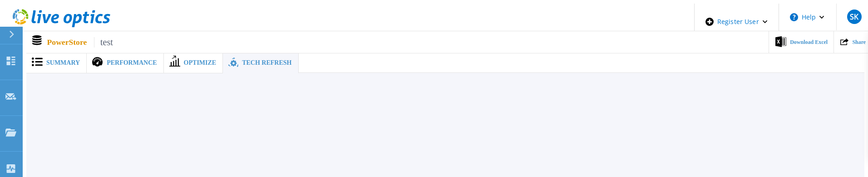  What do you see at coordinates (267, 63) in the screenshot?
I see `span: Tech Refresh` at bounding box center [267, 63].